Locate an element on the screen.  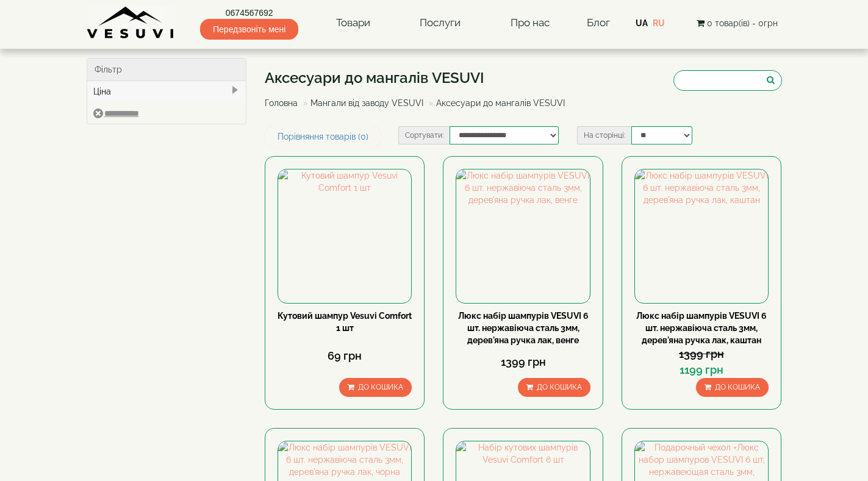
a: Послуги is located at coordinates (440, 23).